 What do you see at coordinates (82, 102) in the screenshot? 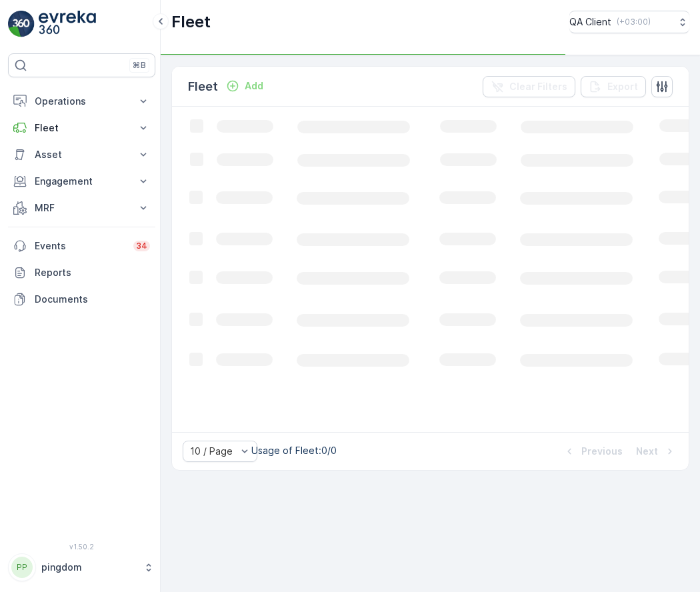
I see `button: Operations` at bounding box center [82, 102].